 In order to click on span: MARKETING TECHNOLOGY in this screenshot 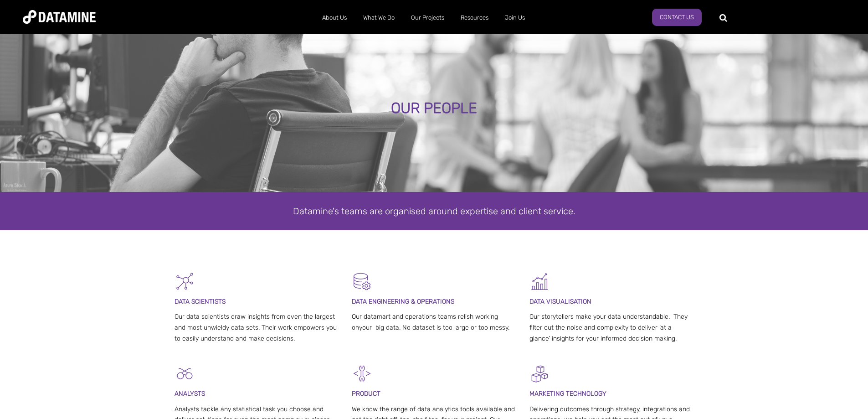, I will do `click(568, 393)`.